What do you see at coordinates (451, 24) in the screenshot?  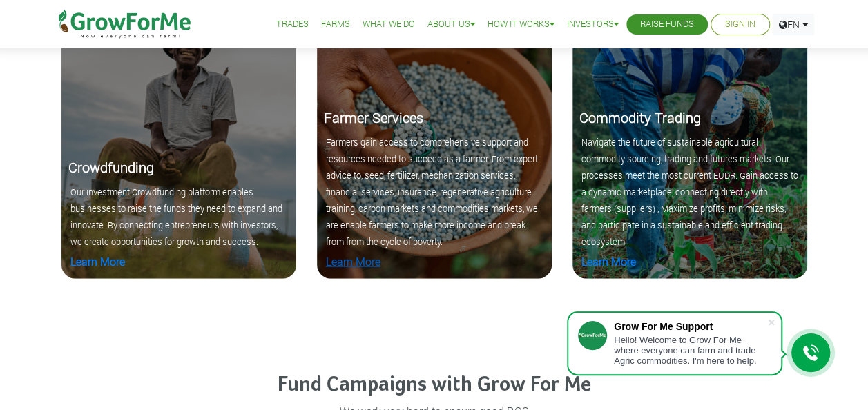 I see `a: About Us` at bounding box center [451, 24].